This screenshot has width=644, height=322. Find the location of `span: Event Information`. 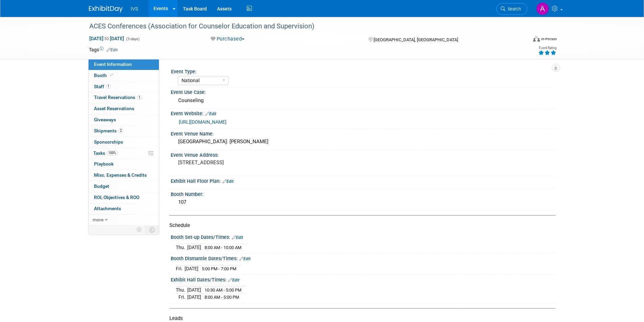

span: Event Information is located at coordinates (113, 64).